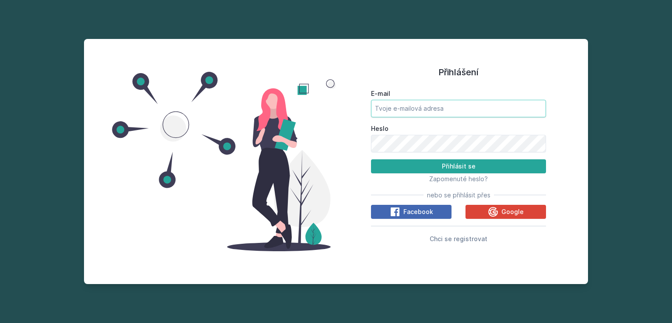 The width and height of the screenshot is (672, 323). I want to click on span: nebo se přihlásit přes, so click(458, 195).